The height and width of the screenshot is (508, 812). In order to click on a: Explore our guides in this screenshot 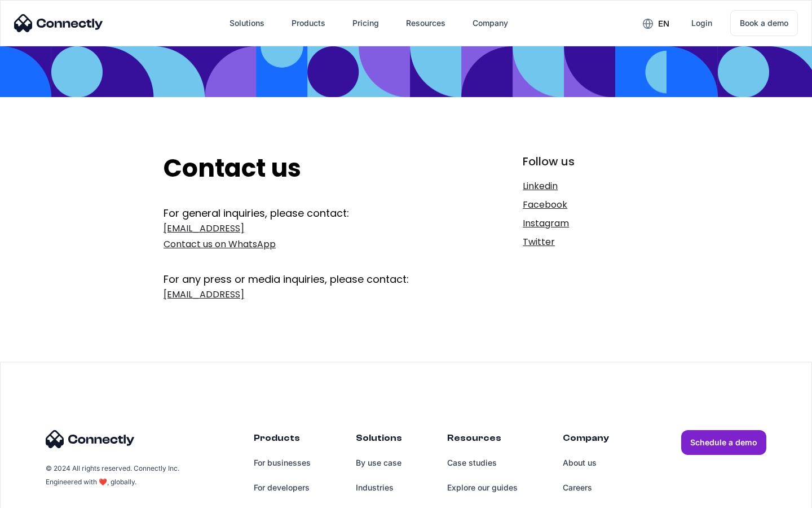, I will do `click(482, 488)`.